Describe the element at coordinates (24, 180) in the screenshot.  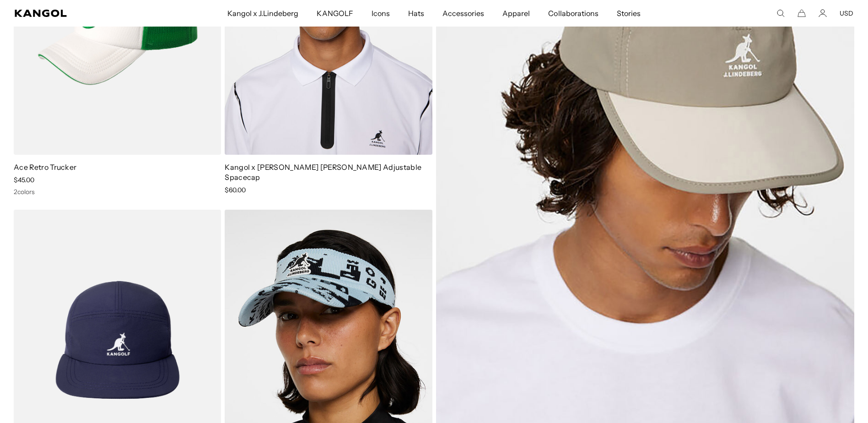
I see `span: $45.00` at that location.